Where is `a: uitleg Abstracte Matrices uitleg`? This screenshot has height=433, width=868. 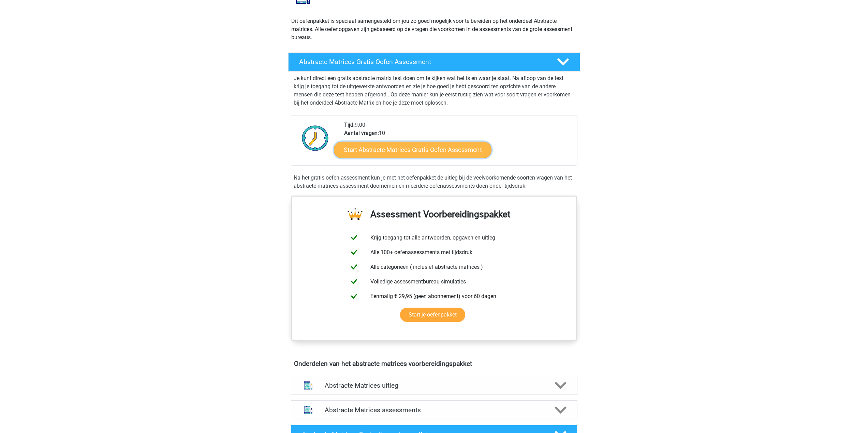 a: uitleg Abstracte Matrices uitleg is located at coordinates (434, 386).